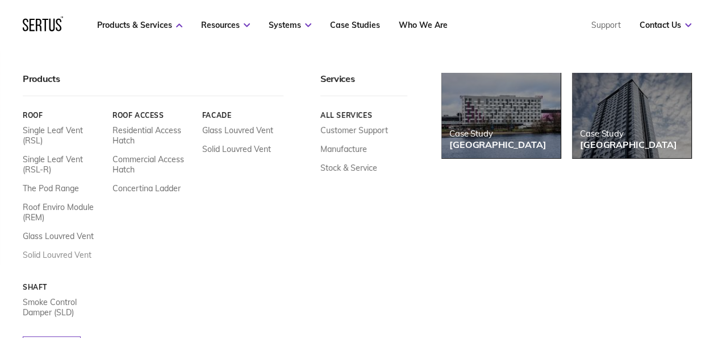 The image size is (714, 338). Describe the element at coordinates (63, 286) in the screenshot. I see `a: Shaft` at that location.